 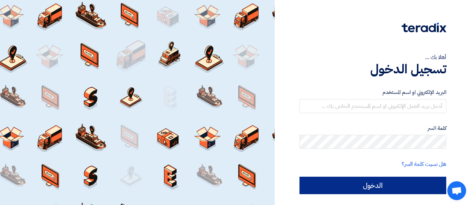 I want to click on input: الدخول, so click(x=373, y=185).